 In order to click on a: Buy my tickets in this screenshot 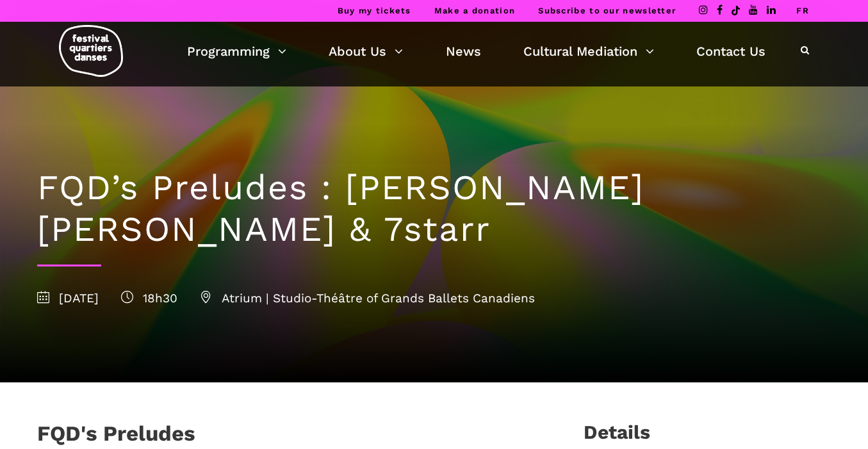, I will do `click(374, 10)`.